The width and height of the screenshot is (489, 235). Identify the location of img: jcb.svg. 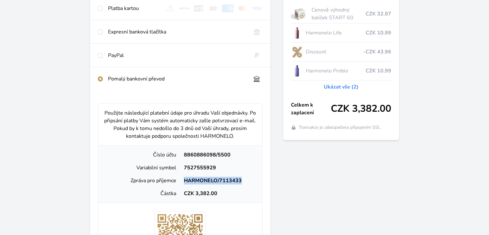
(199, 8).